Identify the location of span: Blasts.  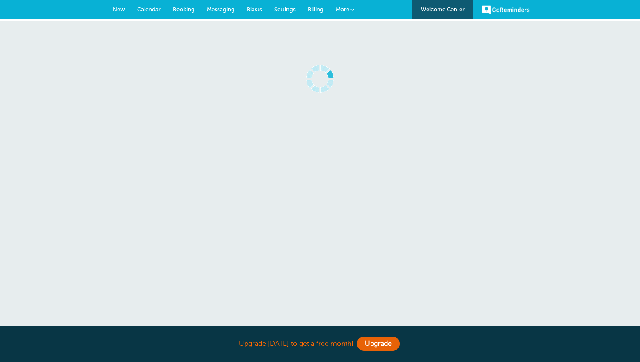
(254, 9).